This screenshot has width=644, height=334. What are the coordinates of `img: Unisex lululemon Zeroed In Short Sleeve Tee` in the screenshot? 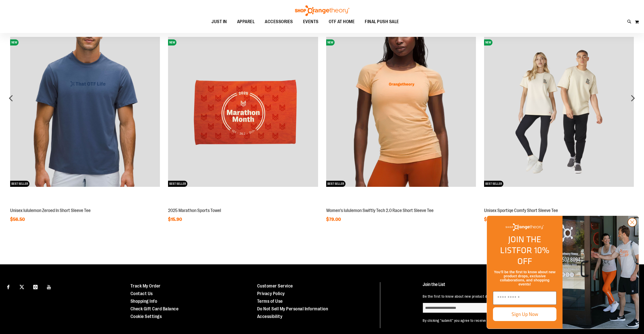 It's located at (85, 112).